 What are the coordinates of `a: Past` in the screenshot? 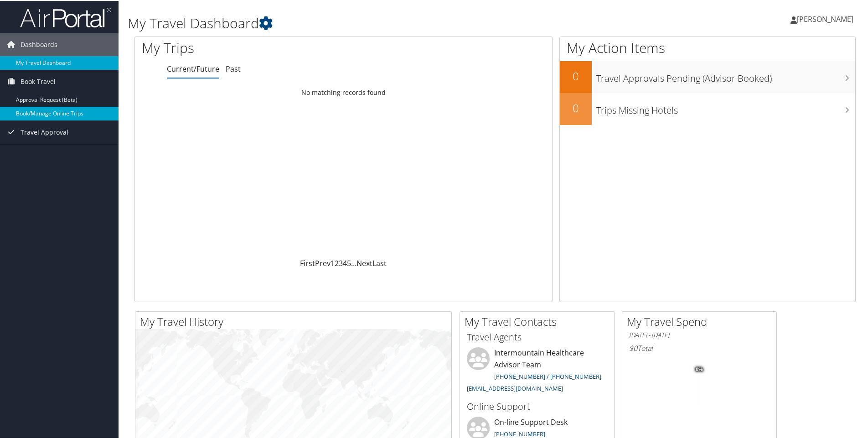 It's located at (233, 68).